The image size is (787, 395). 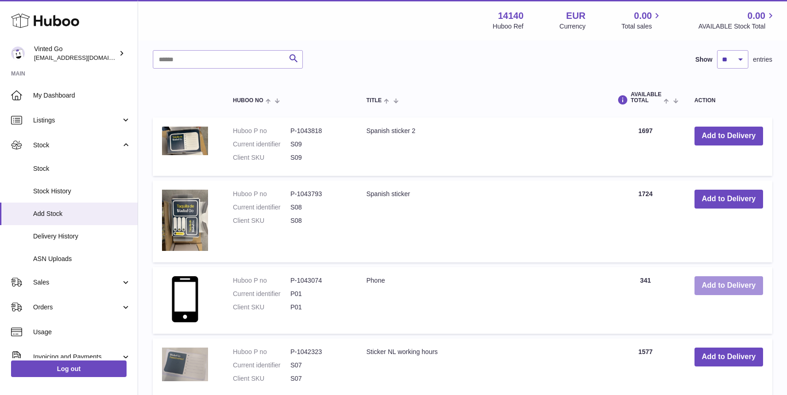 What do you see at coordinates (185, 364) in the screenshot?
I see `img: Sticker NL working hours` at bounding box center [185, 364].